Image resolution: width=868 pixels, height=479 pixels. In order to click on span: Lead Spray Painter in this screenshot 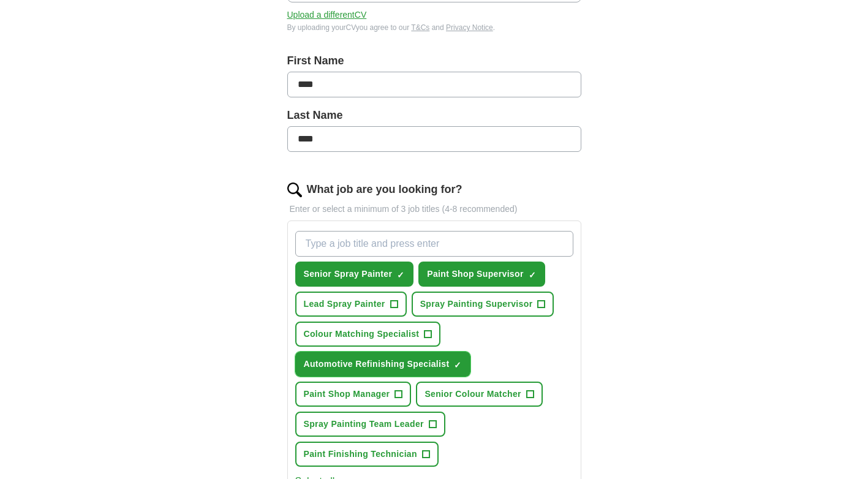, I will do `click(344, 303)`.